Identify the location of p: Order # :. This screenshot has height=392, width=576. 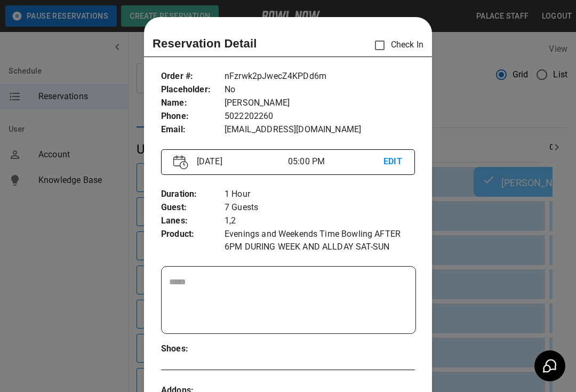
(192, 76).